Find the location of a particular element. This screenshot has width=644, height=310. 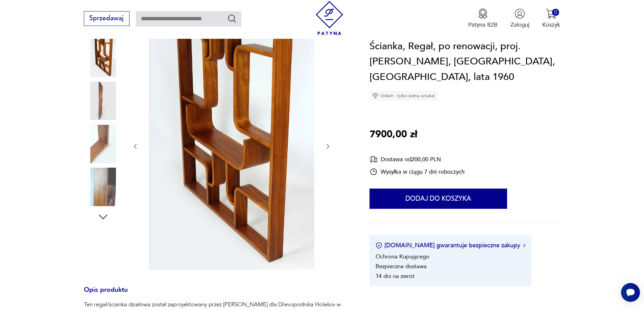

h3: Opis produktu is located at coordinates (217, 294).